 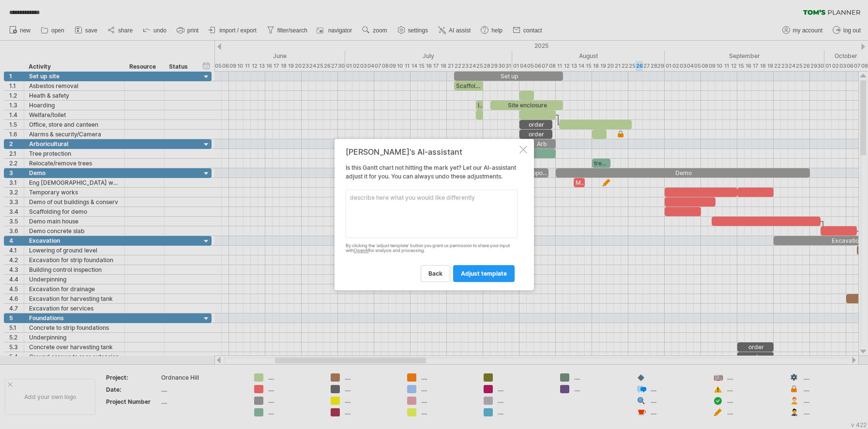 I want to click on a: adjust template, so click(x=484, y=273).